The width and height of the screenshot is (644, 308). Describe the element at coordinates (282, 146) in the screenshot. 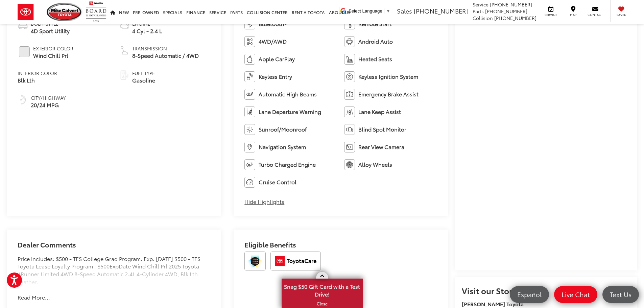

I see `span: Navigation System` at that location.